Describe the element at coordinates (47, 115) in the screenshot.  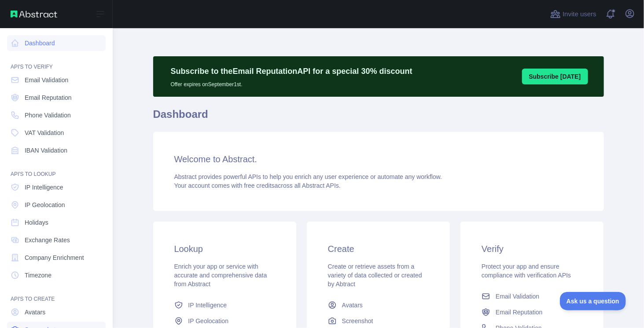
I see `span: Phone Validation` at that location.